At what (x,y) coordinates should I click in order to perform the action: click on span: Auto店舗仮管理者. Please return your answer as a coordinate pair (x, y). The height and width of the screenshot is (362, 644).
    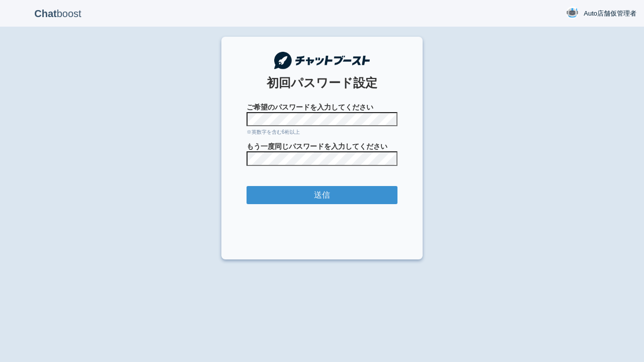
    Looking at the image, I should click on (610, 14).